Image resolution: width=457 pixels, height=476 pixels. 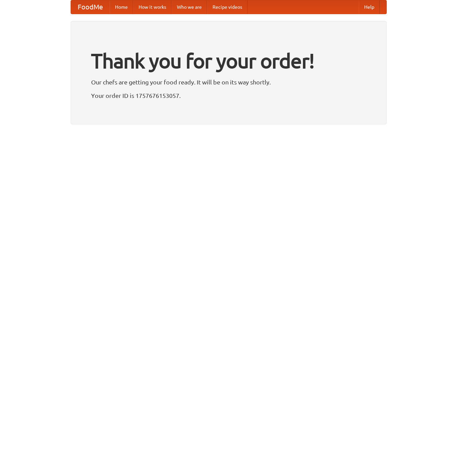 What do you see at coordinates (228, 7) in the screenshot?
I see `a: Recipe videos` at bounding box center [228, 7].